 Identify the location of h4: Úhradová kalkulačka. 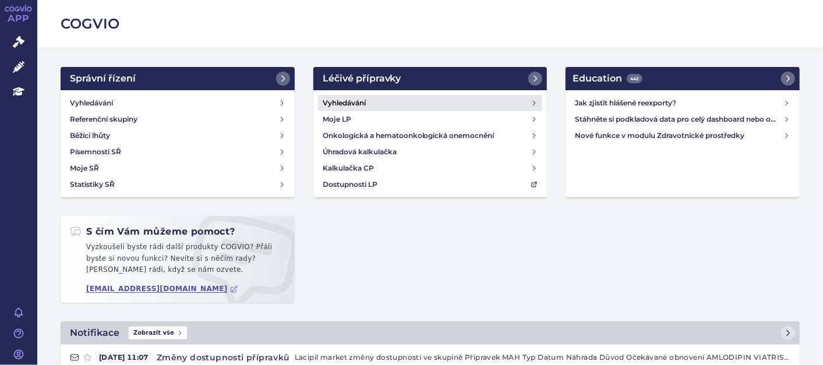
(359, 152).